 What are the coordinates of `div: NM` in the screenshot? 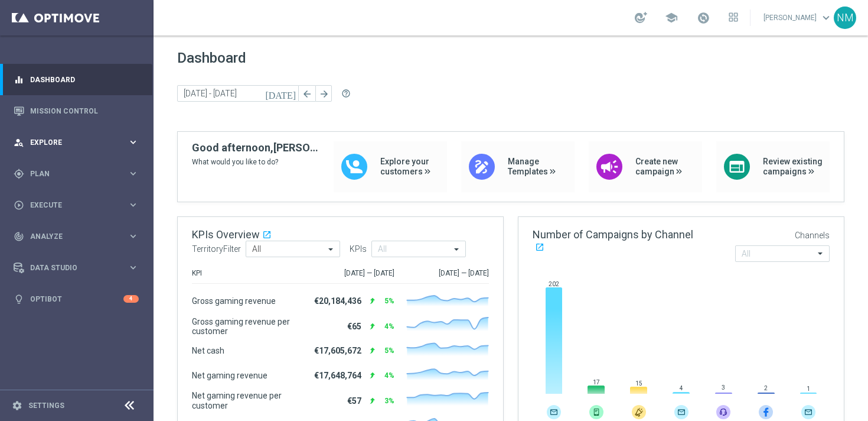 It's located at (845, 18).